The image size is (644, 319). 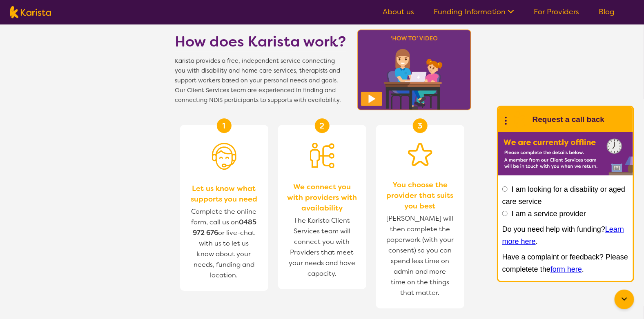 I want to click on a: Funding Information, so click(x=474, y=12).